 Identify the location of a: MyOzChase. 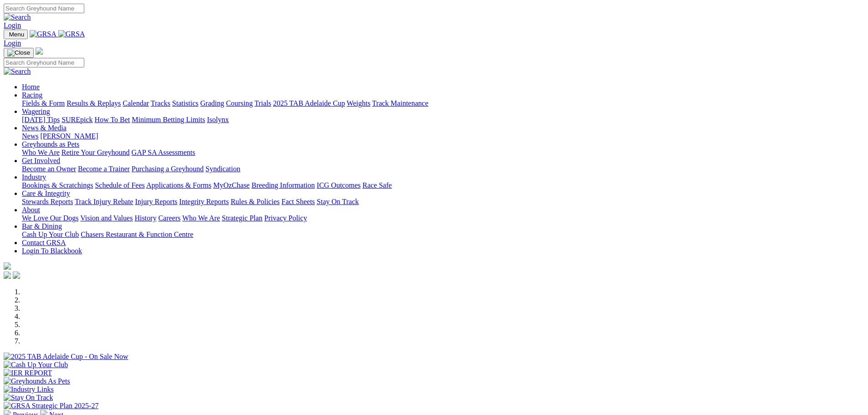
(232, 185).